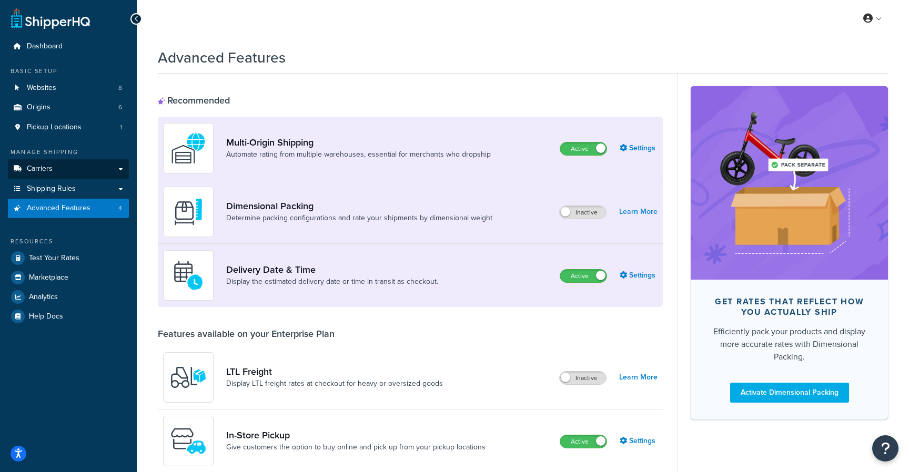 This screenshot has width=909, height=472. Describe the element at coordinates (68, 107) in the screenshot. I see `li: Origins` at that location.